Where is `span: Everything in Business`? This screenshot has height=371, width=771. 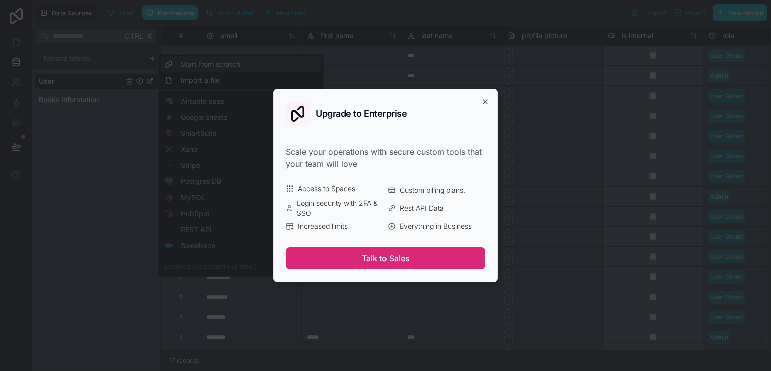
span: Everything in Business is located at coordinates (436, 226).